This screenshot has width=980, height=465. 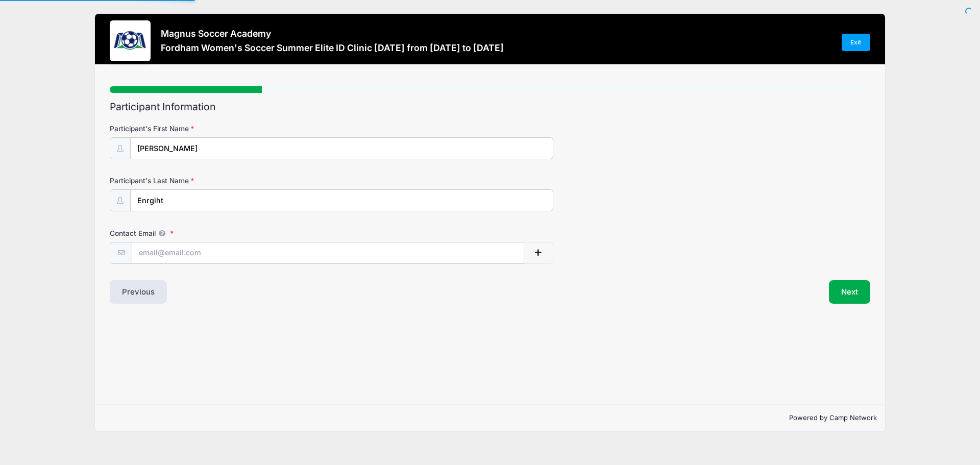 What do you see at coordinates (490, 107) in the screenshot?
I see `h2: Participant Information` at bounding box center [490, 107].